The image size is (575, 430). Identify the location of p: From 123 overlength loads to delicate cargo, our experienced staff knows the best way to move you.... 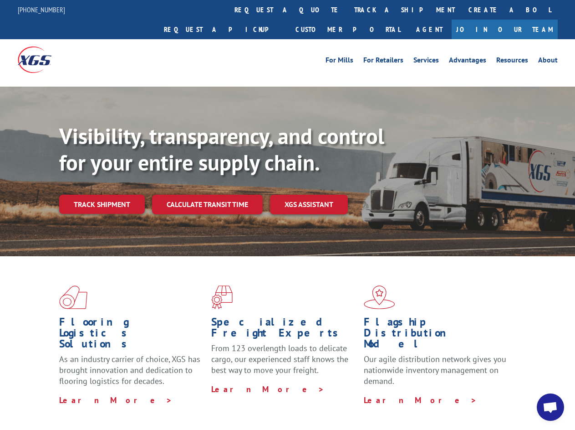
(284, 363).